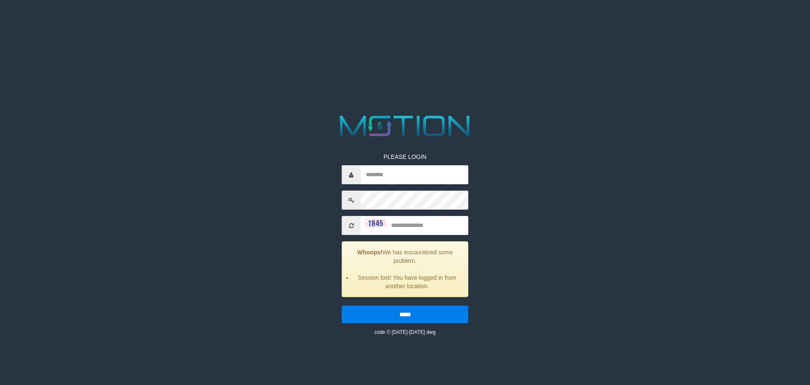 This screenshot has width=810, height=385. Describe the element at coordinates (376, 223) in the screenshot. I see `img: captcha` at that location.